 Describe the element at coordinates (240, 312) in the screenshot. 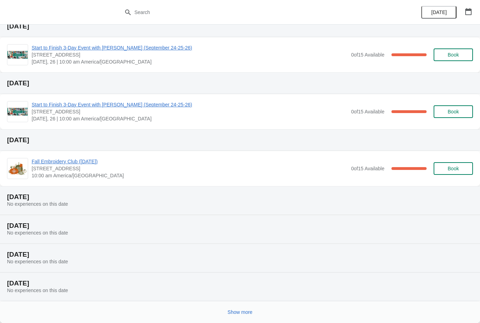

I see `span: Show more` at that location.